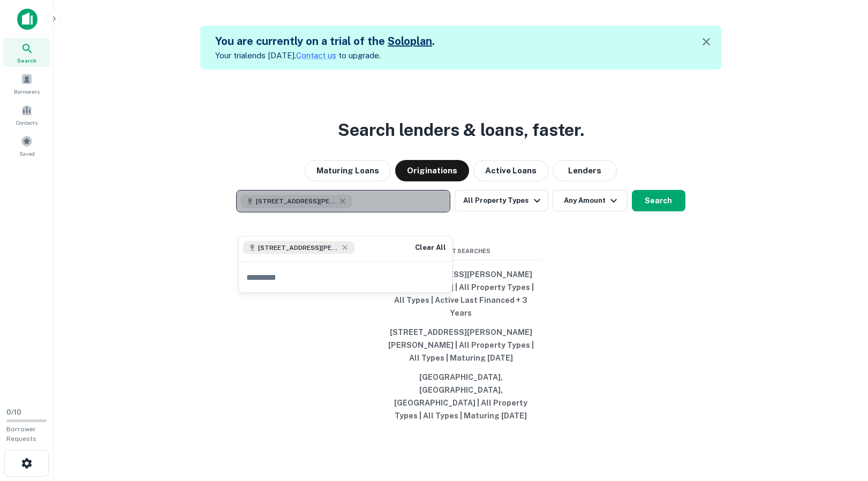 The height and width of the screenshot is (481, 868). Describe the element at coordinates (27, 115) in the screenshot. I see `a: Contacts` at that location.